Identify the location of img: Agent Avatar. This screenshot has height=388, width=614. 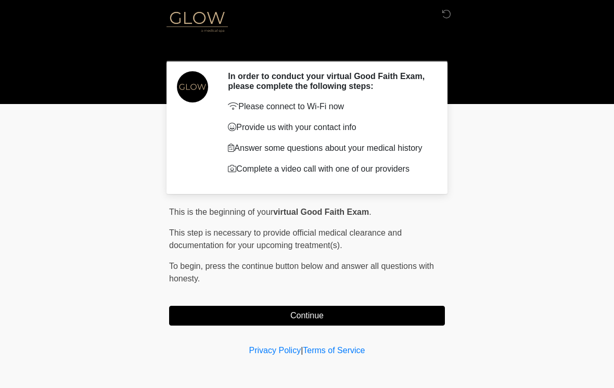
(193, 87).